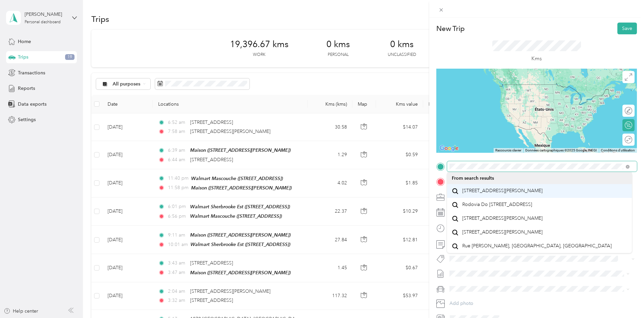 The width and height of the screenshot is (644, 318). What do you see at coordinates (536, 58) in the screenshot?
I see `p: Kms` at bounding box center [536, 58].